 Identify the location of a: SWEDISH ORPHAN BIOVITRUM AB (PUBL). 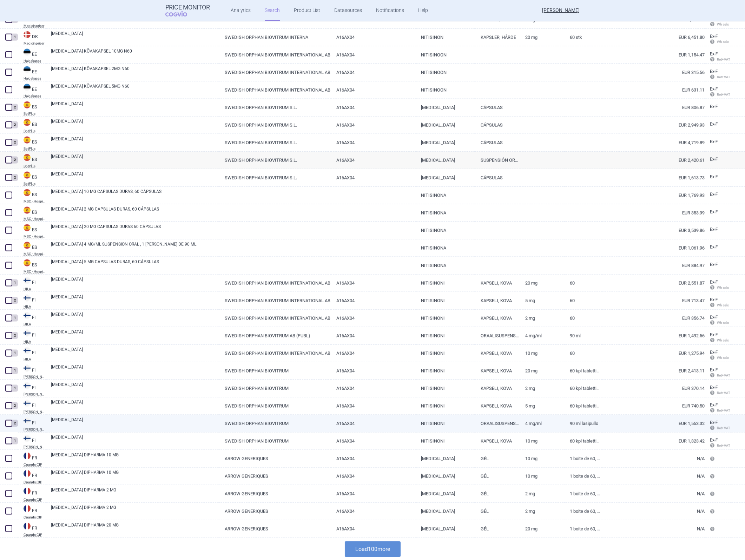
(275, 336).